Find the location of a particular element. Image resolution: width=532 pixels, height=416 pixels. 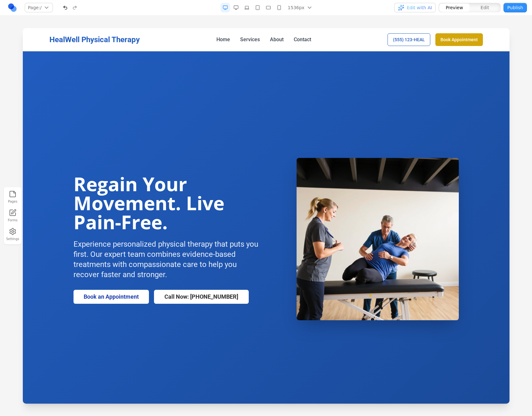

button: Settings is located at coordinates (13, 234).